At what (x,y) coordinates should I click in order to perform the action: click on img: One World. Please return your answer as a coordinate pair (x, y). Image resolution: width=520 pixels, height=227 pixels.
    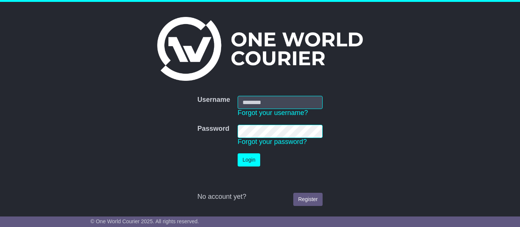
    Looking at the image, I should click on (260, 49).